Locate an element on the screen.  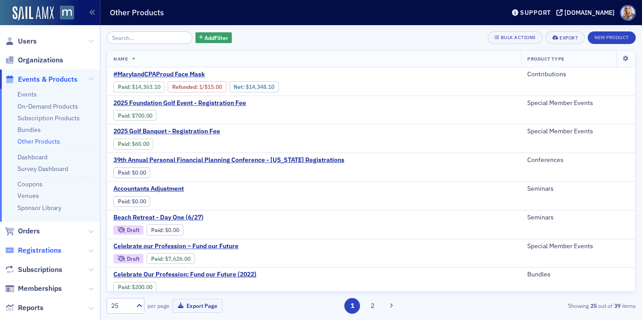
a: Celebrate Our Profession: Fund our Future (2022) is located at coordinates (189, 274).